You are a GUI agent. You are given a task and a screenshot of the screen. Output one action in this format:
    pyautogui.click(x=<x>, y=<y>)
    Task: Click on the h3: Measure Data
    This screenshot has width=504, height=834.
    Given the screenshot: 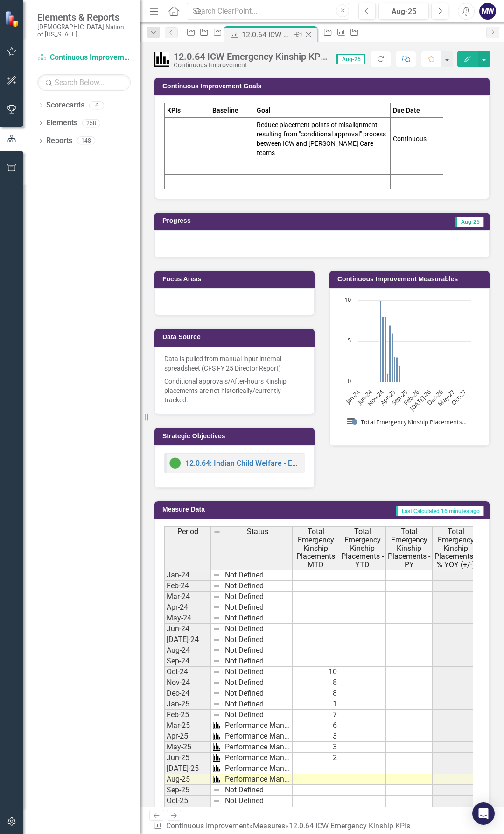 What is the action you would take?
    pyautogui.click(x=215, y=509)
    